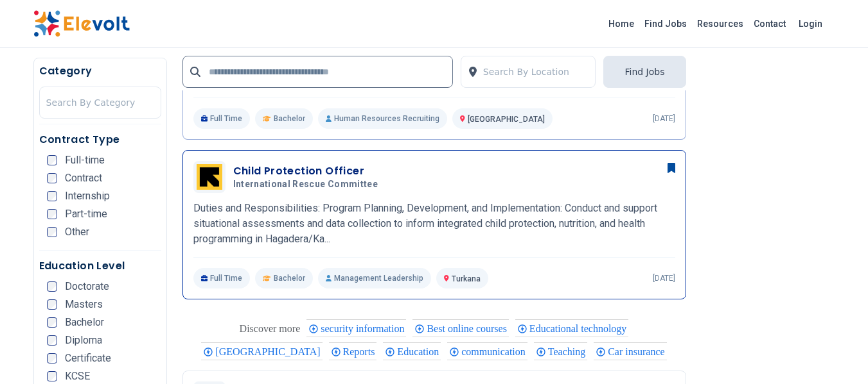 This screenshot has height=384, width=868. What do you see at coordinates (306, 184) in the screenshot?
I see `span: International Rescue Committee` at bounding box center [306, 184].